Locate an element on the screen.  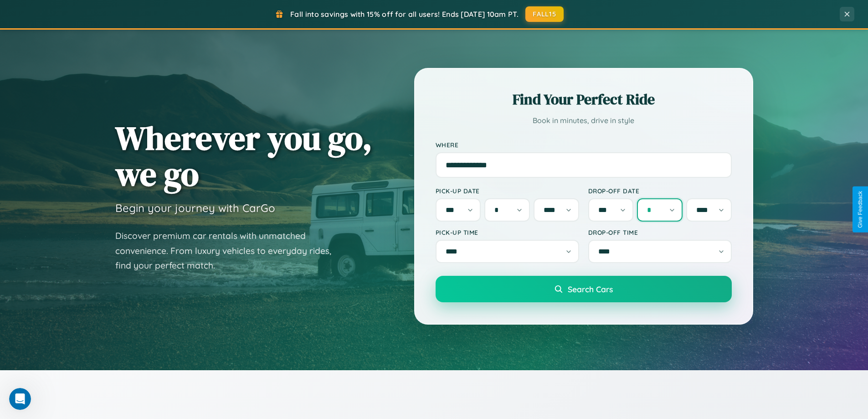
label: Drop-off Date is located at coordinates (659, 190).